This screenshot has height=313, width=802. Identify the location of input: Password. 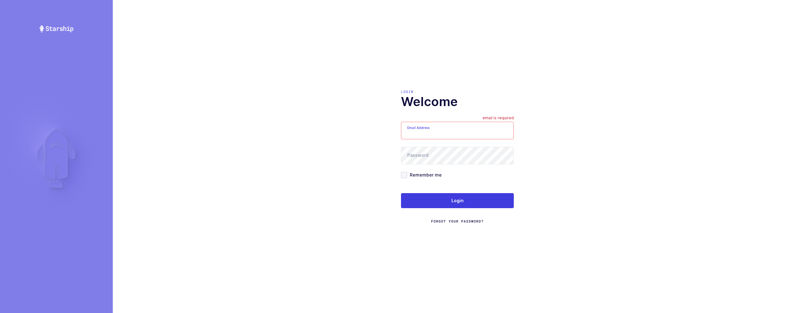
(457, 156).